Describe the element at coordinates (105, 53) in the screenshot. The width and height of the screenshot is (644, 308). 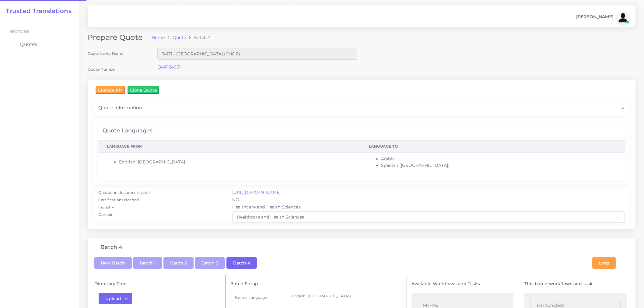
I see `label: Opportunity Name` at that location.